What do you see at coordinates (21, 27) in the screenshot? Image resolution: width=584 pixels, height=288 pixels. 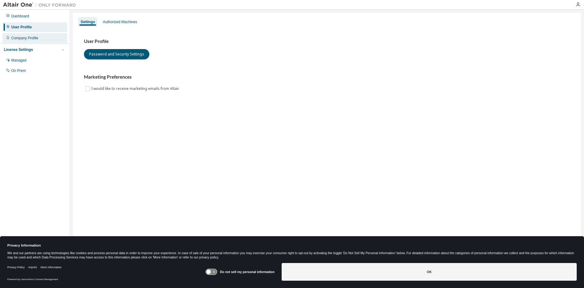 I see `div: User Profile` at bounding box center [21, 27].